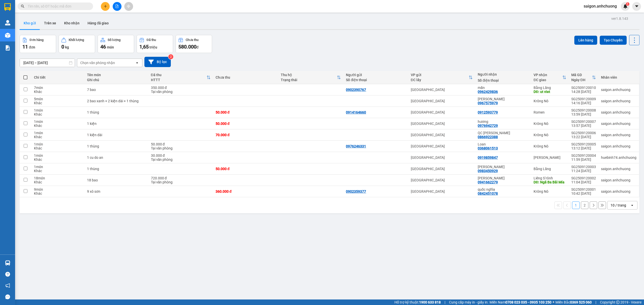 Image resolution: width=644 pixels, height=305 pixels. Describe the element at coordinates (584, 99) in the screenshot. I see `div: SG2509120009` at that location.